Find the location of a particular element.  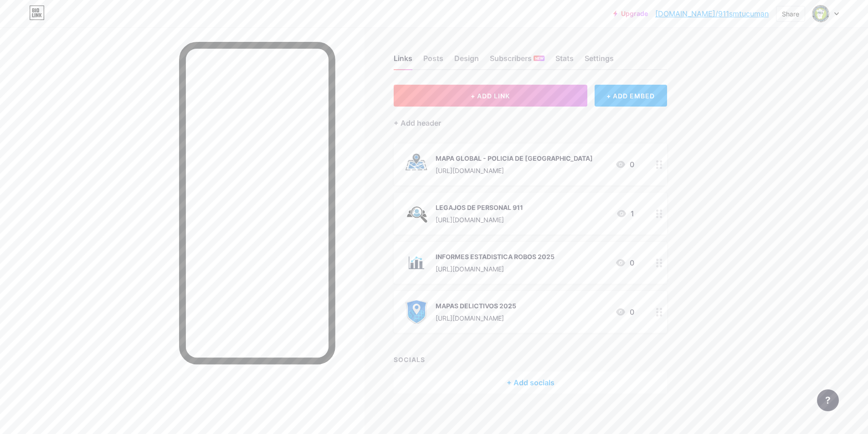

img: LEGAJOS DE PERSONAL 911 is located at coordinates (417, 214).